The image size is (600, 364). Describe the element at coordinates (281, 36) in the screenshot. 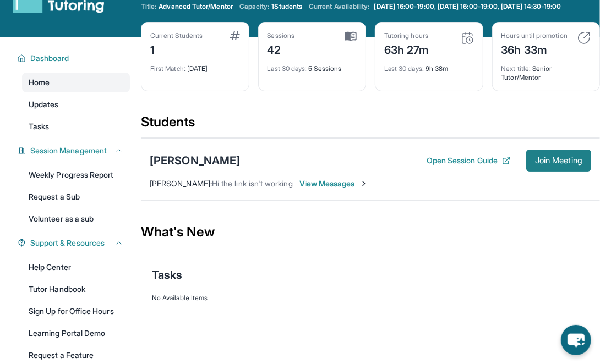

I see `div: Sessions` at that location.